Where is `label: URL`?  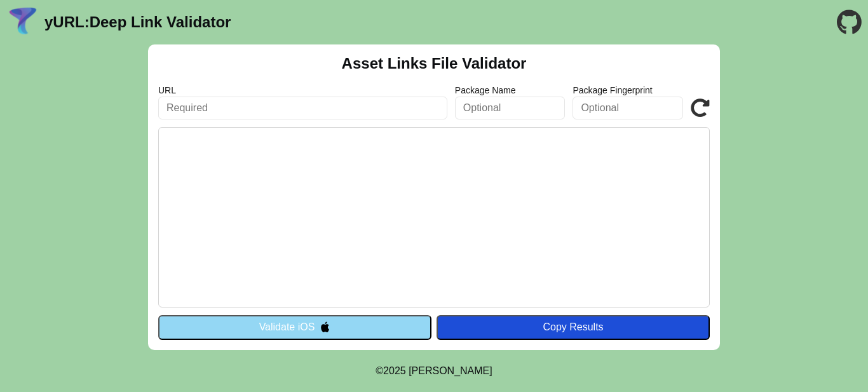 label: URL is located at coordinates (302, 90).